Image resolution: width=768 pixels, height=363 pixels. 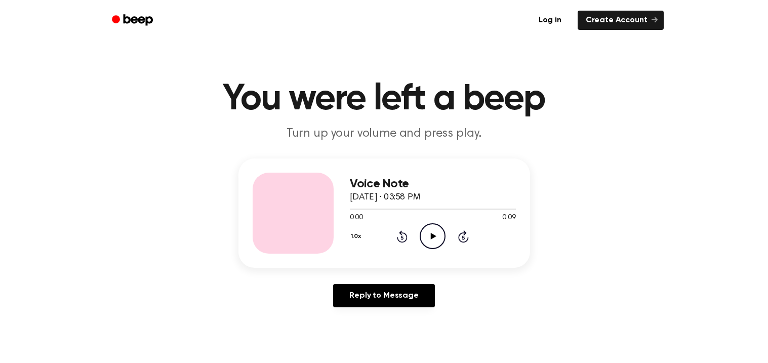 What do you see at coordinates (384, 99) in the screenshot?
I see `h1: You were left a beep` at bounding box center [384, 99].